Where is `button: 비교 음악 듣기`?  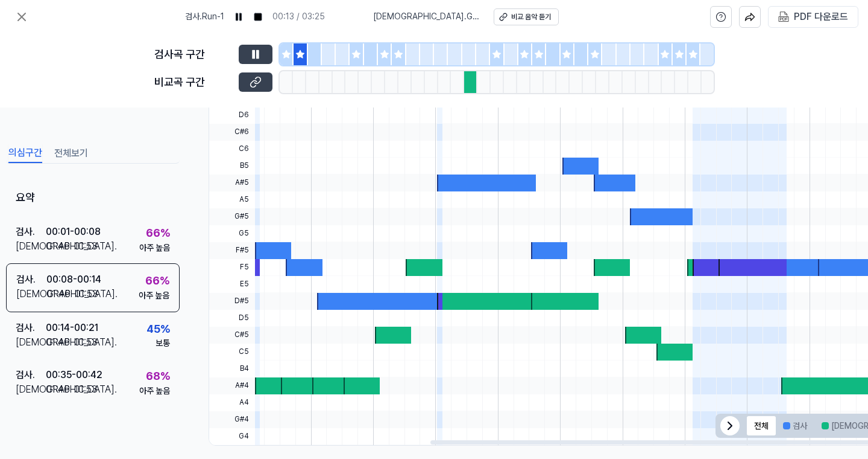
button: 비교 음악 듣기 is located at coordinates (526, 17).